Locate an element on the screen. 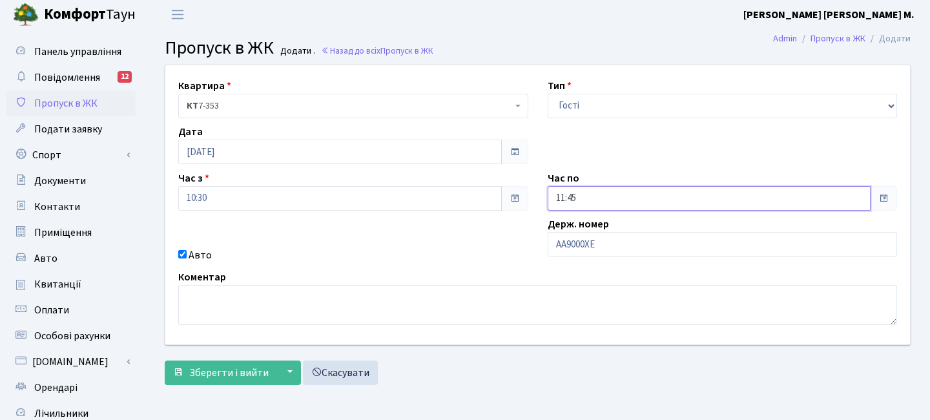 Image resolution: width=930 pixels, height=420 pixels. button: Переключити навігацію is located at coordinates (178, 14).